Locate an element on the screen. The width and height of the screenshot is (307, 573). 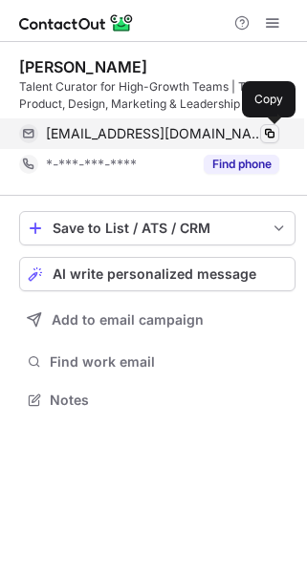
button: Find work email is located at coordinates (157, 362).